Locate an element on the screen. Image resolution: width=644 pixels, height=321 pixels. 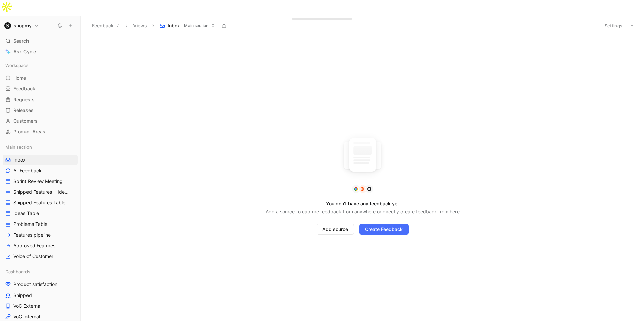
a: All Feedback is located at coordinates (40, 171).